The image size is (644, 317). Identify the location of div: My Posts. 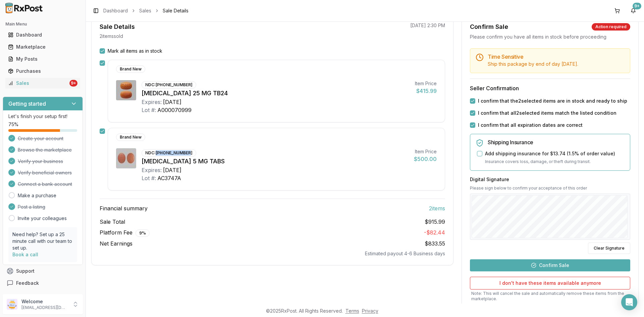
(43, 59).